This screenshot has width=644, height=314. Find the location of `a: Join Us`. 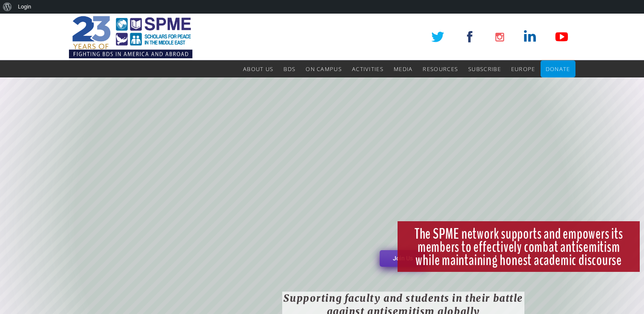

a: Join Us is located at coordinates (403, 258).